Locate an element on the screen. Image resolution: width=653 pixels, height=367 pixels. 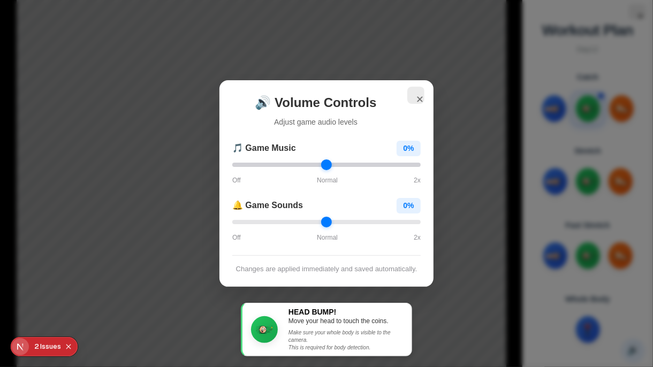
span: HEAD BUMP! is located at coordinates (346, 312).